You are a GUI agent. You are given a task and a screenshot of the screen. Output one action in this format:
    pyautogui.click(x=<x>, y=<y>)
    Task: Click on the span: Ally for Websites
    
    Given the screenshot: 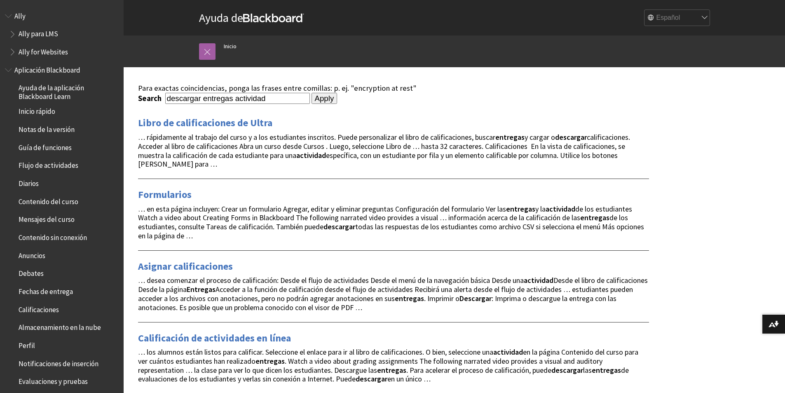 What is the action you would take?
    pyautogui.click(x=43, y=50)
    